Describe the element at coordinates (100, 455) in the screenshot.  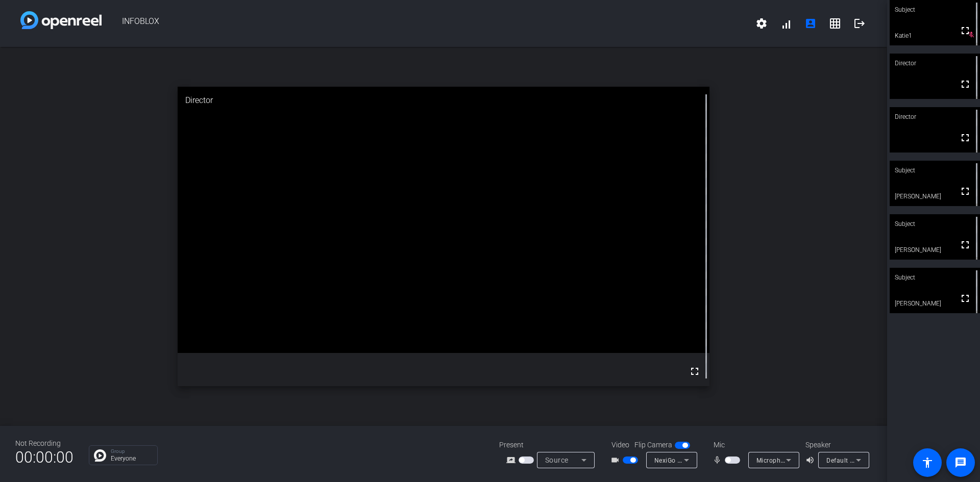
I see `img: Chat Icon` at that location.